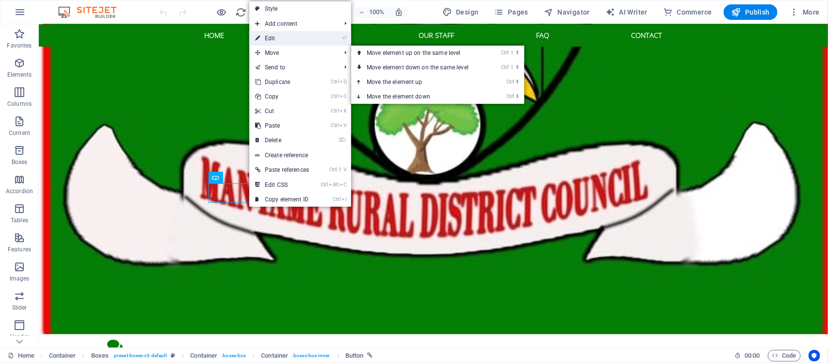 The height and width of the screenshot is (363, 828). What do you see at coordinates (92, 12) in the screenshot?
I see `img: Editor Logo` at bounding box center [92, 12].